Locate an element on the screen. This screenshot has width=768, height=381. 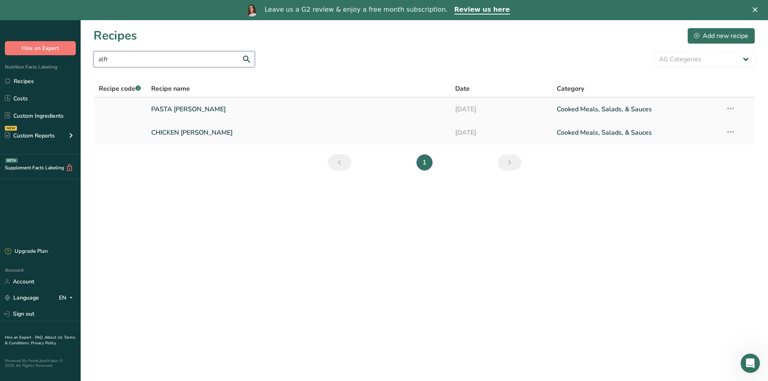
span: Category is located at coordinates (570, 89).